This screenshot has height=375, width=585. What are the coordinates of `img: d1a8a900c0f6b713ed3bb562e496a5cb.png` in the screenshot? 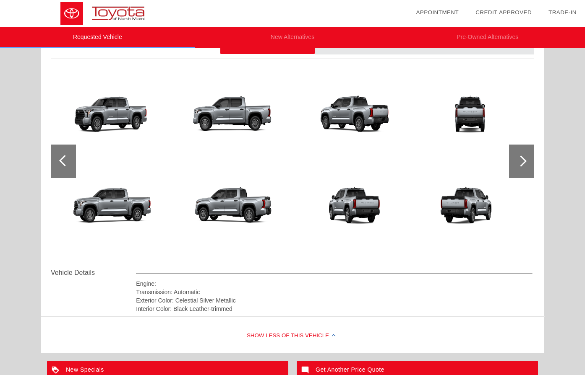 It's located at (232, 207).